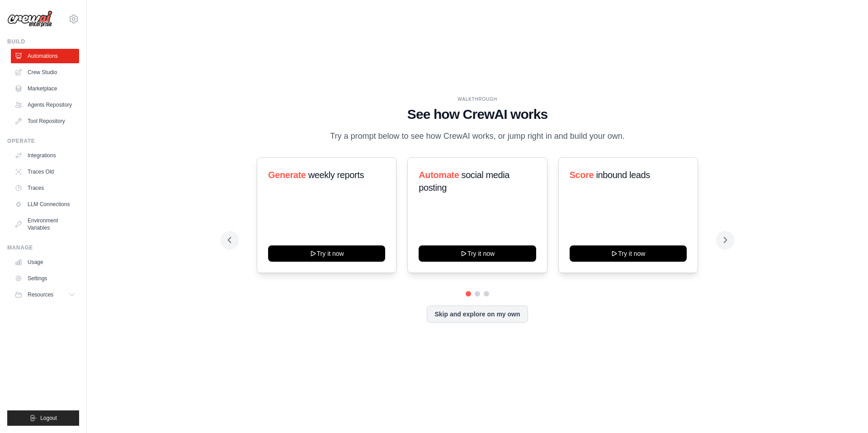  What do you see at coordinates (45, 73) in the screenshot?
I see `a: Crew Studio` at bounding box center [45, 73].